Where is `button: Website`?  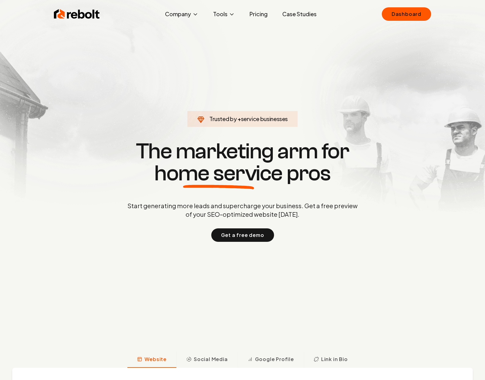 button: Website is located at coordinates (152, 360).